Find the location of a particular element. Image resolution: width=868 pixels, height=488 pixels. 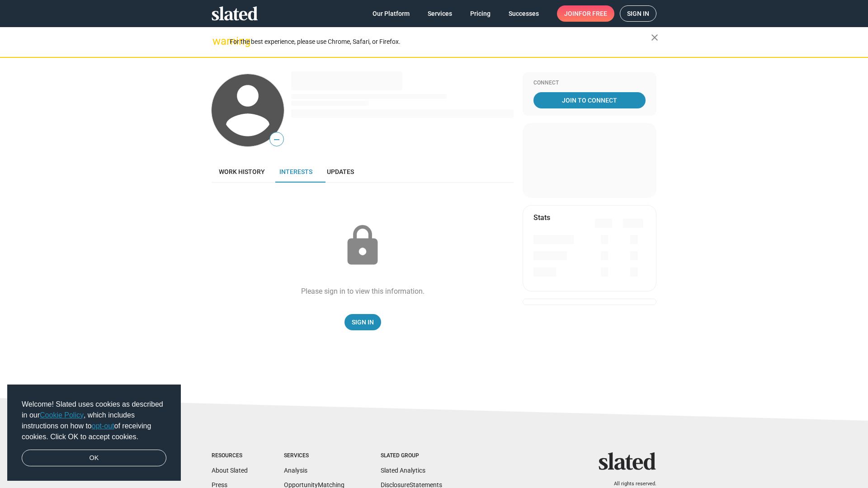

span: Sign In is located at coordinates (362, 322).